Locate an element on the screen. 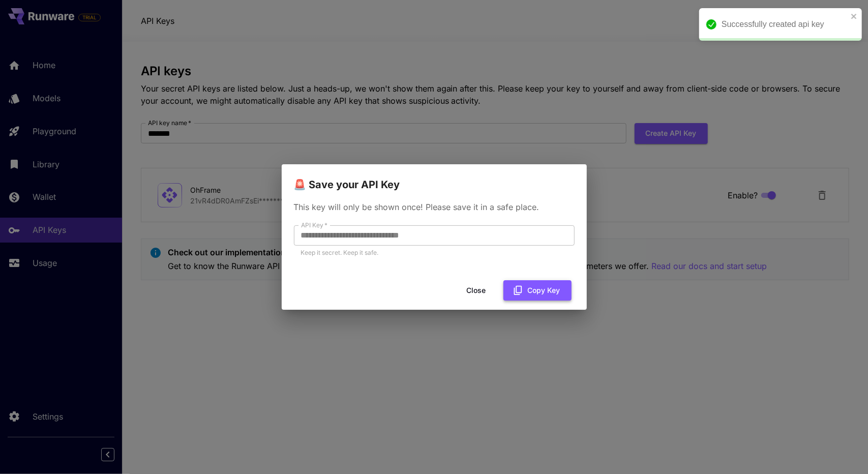  button: Copy Key is located at coordinates (537, 291).